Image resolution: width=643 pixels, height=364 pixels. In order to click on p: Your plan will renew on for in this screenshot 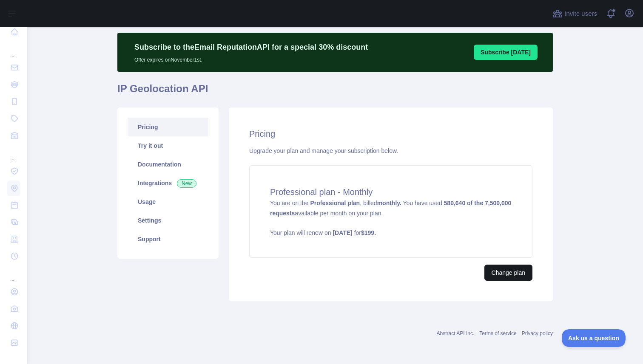, I will do `click(391, 233)`.